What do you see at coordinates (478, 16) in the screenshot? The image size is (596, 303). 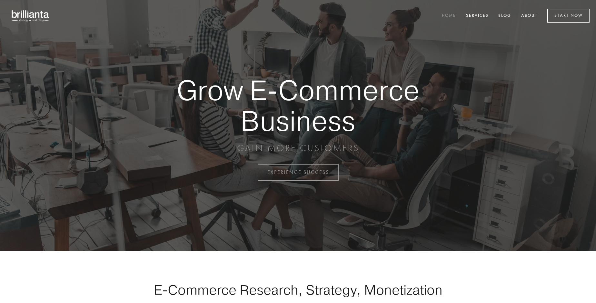 I see `a: Services` at bounding box center [478, 16].